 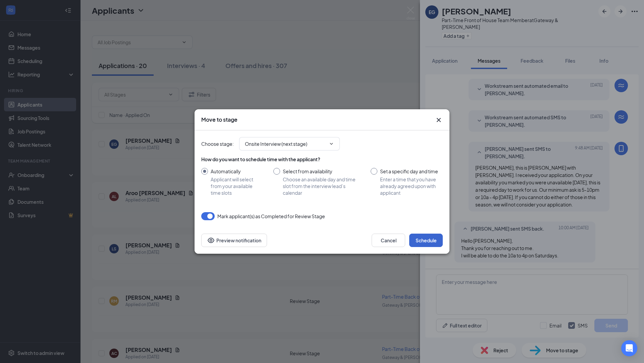 I want to click on h3: Move to stage, so click(x=219, y=120).